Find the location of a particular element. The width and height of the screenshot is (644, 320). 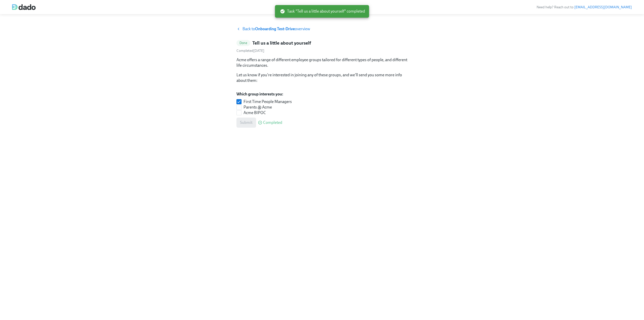

span: Parents @ Acme is located at coordinates (257, 107).